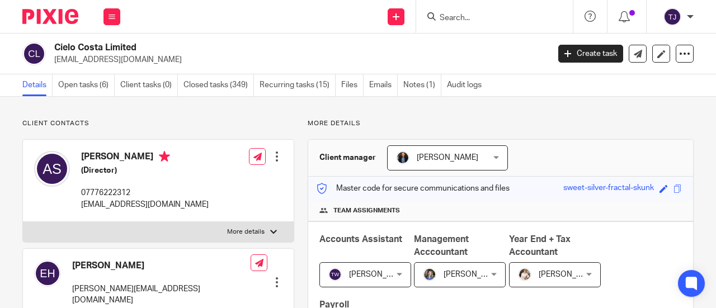  What do you see at coordinates (149, 85) in the screenshot?
I see `a: Client tasks (0)` at bounding box center [149, 85].